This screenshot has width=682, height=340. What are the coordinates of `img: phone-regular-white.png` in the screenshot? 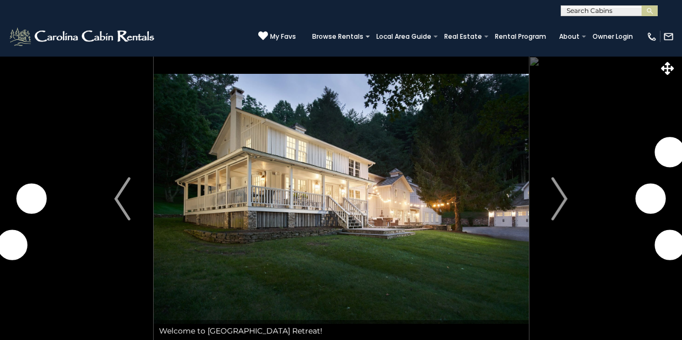 It's located at (651, 37).